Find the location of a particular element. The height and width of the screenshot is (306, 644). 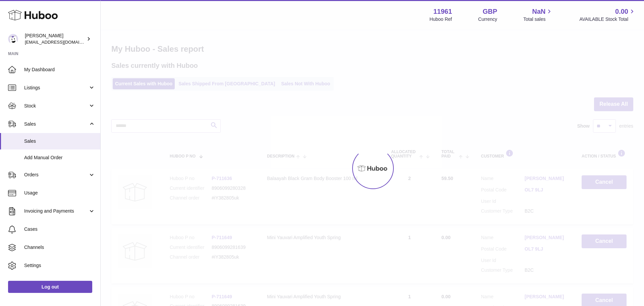

div: Huboo Ref is located at coordinates (441, 19).